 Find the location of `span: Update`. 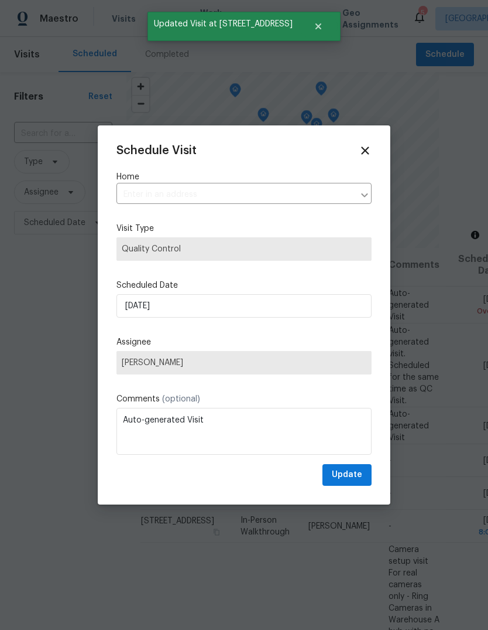

span: Update is located at coordinates (347, 474).